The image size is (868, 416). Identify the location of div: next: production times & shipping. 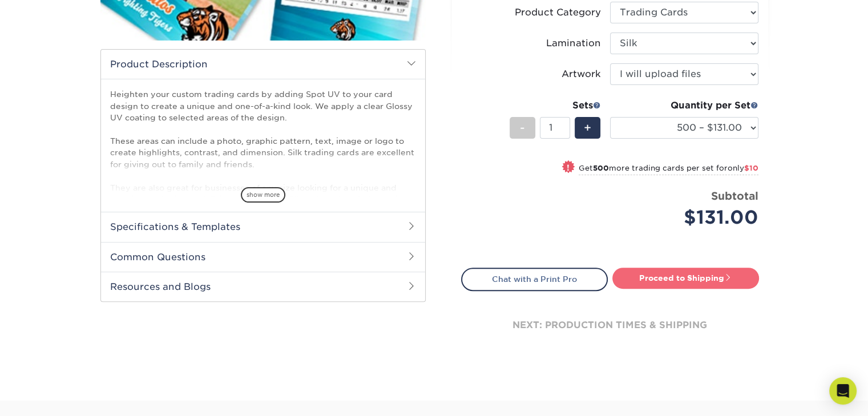
(610, 326).